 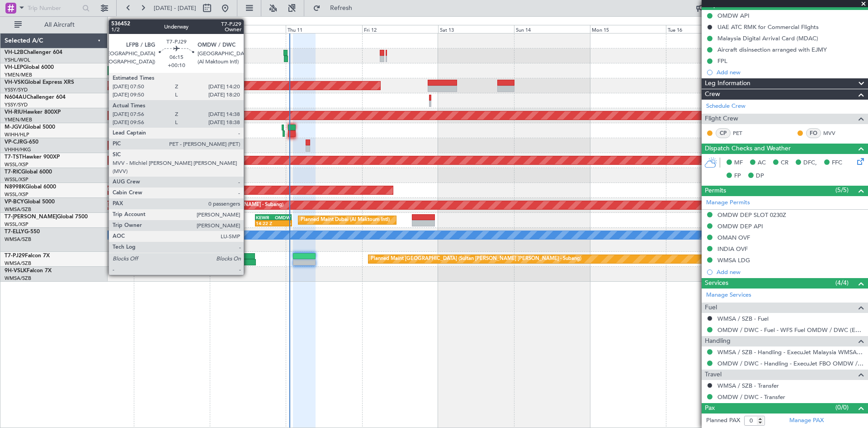 What do you see at coordinates (54, 25) in the screenshot?
I see `button: All Aircraft` at bounding box center [54, 25].